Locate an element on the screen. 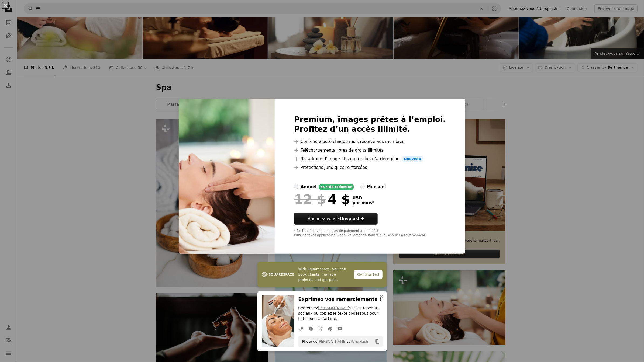 The width and height of the screenshot is (644, 362). strong: Unsplash+ is located at coordinates (352, 219).